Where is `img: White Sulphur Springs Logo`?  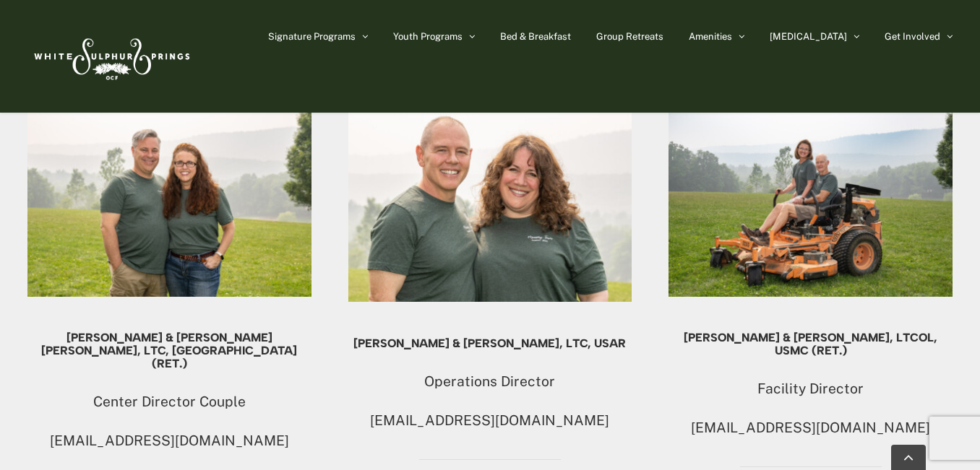
img: White Sulphur Springs Logo is located at coordinates (111, 56).